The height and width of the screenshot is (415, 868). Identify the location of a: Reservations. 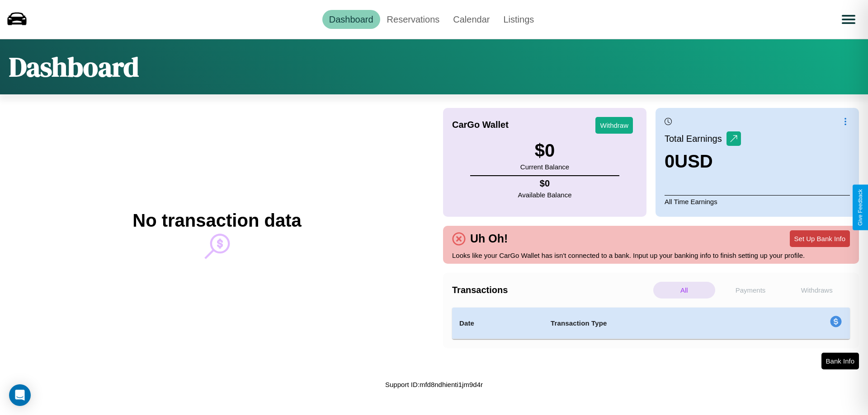
(413, 19).